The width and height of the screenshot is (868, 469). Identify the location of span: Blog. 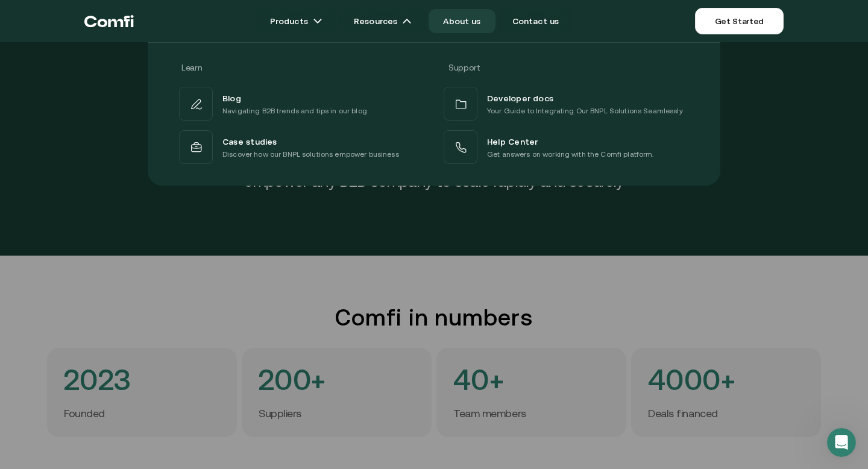
(232, 98).